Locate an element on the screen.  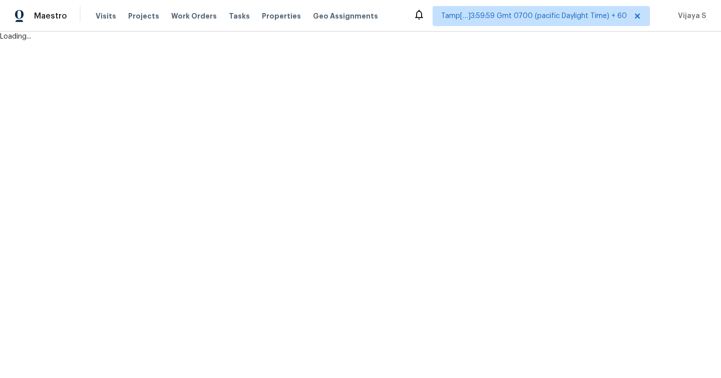
span: Tasks is located at coordinates (239, 16).